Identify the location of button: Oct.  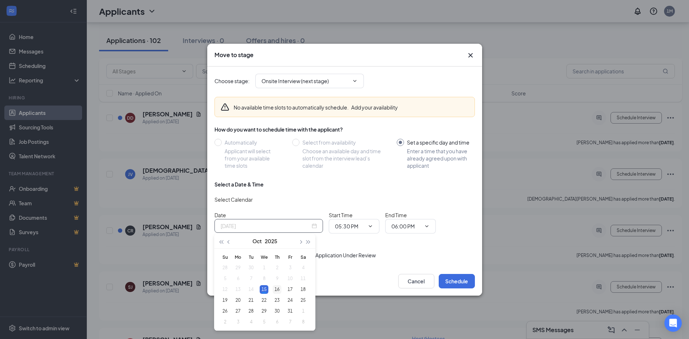
(257, 241).